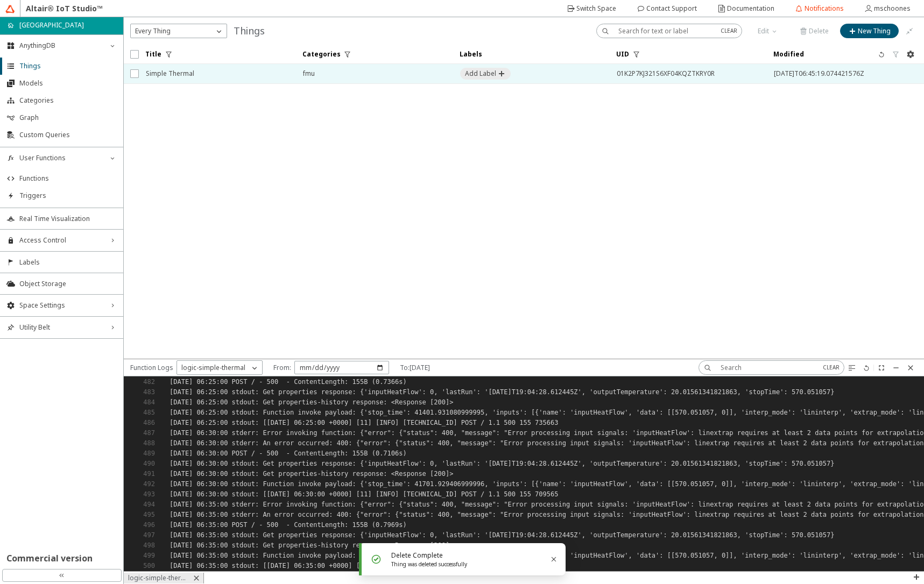 The height and width of the screenshot is (584, 924). Describe the element at coordinates (68, 135) in the screenshot. I see `span: Custom Queries` at that location.